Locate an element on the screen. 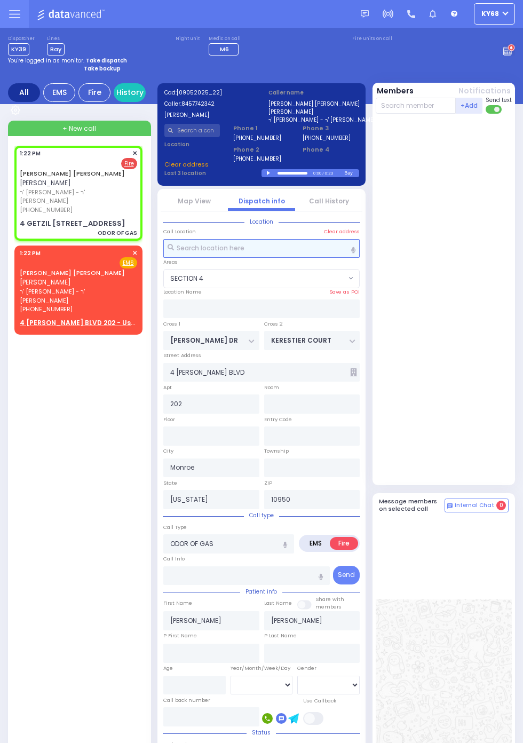 This screenshot has width=523, height=743. span: Clear address is located at coordinates (186, 164).